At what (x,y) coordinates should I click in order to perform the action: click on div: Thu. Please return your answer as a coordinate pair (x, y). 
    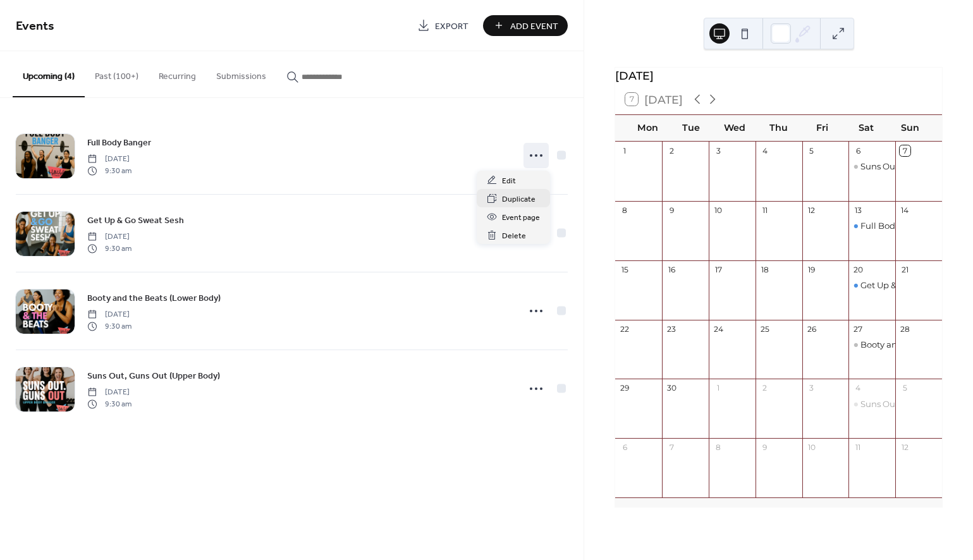
    Looking at the image, I should click on (778, 127).